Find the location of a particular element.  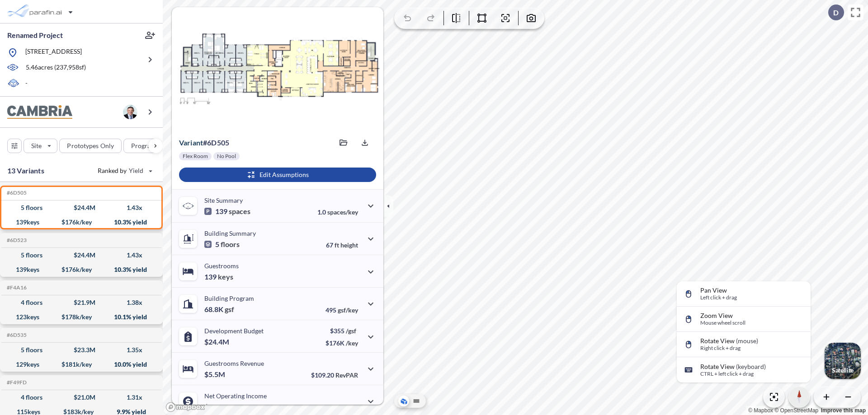

p: 495 is located at coordinates (341, 310).